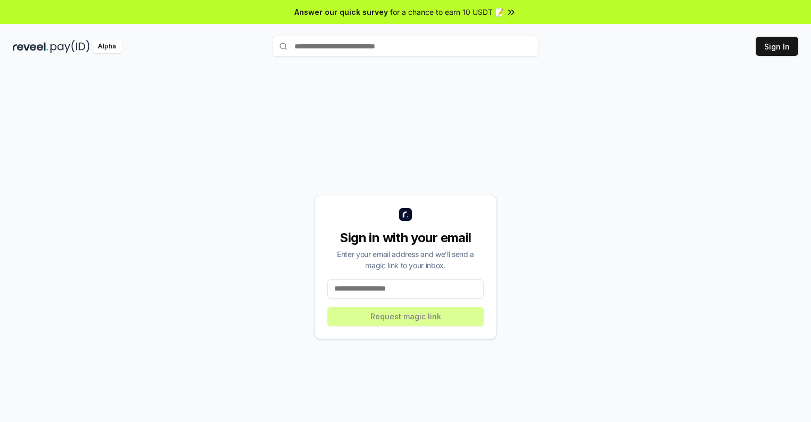 This screenshot has height=422, width=811. I want to click on button: Sign In, so click(777, 46).